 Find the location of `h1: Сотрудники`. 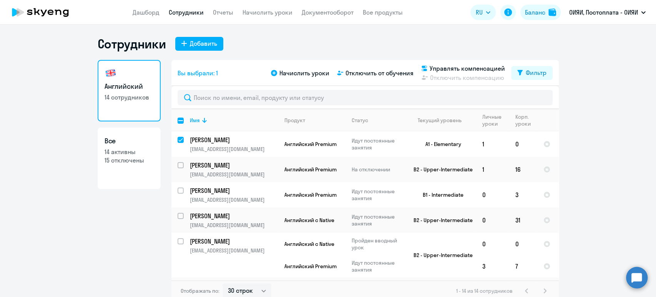

h1: Сотрудники is located at coordinates (132, 44).